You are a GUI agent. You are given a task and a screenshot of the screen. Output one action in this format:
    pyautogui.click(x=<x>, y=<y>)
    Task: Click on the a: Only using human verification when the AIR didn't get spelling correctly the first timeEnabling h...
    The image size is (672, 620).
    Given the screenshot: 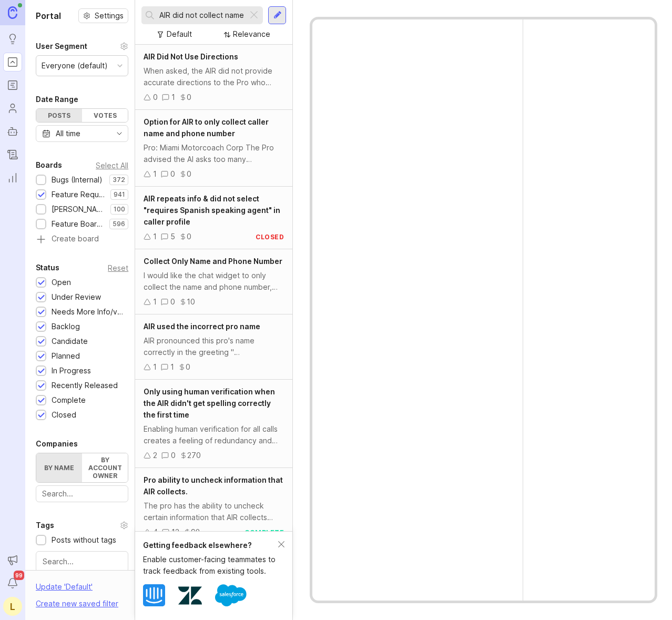 What is the action you would take?
    pyautogui.click(x=214, y=424)
    